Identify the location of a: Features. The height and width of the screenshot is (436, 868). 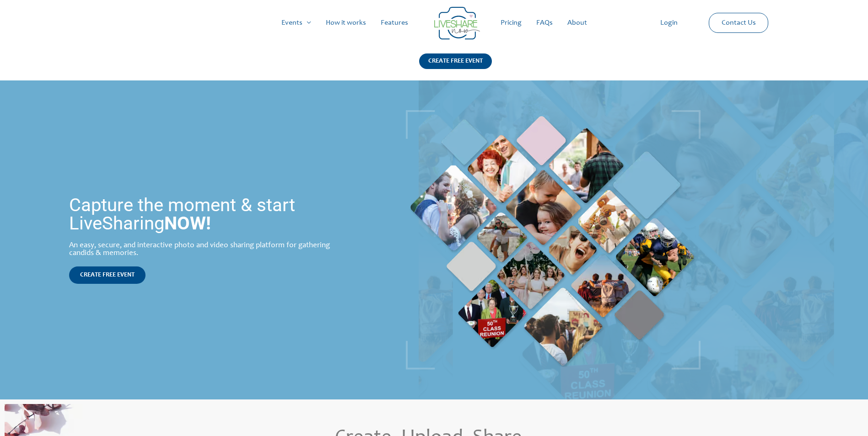
(395, 23).